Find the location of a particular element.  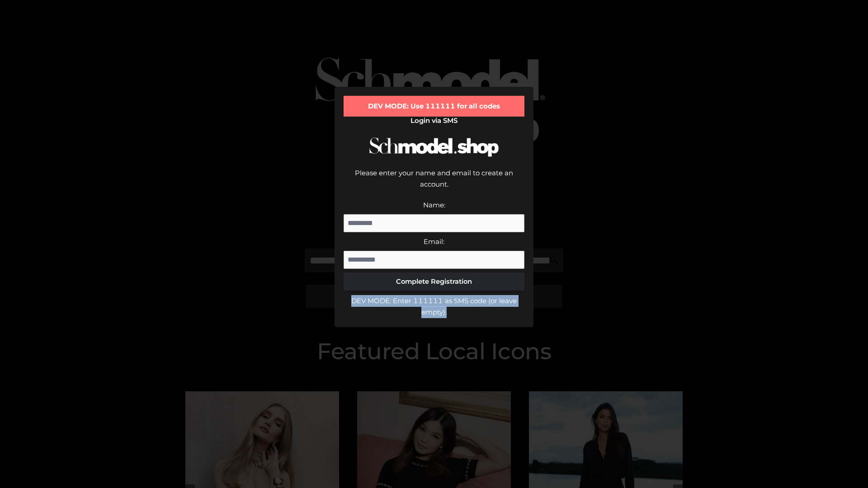

label: Name: is located at coordinates (434, 204).